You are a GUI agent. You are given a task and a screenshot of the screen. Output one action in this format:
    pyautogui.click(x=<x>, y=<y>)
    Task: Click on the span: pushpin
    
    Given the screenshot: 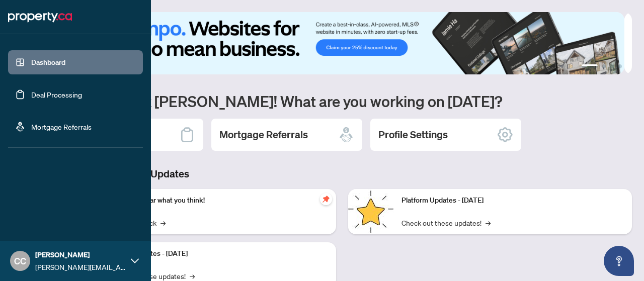 What is the action you would take?
    pyautogui.click(x=326, y=199)
    